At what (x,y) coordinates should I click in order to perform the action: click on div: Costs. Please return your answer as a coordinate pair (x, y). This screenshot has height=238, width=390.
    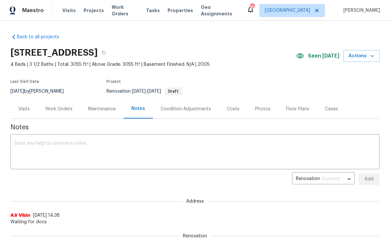
    Looking at the image, I should click on (233, 109).